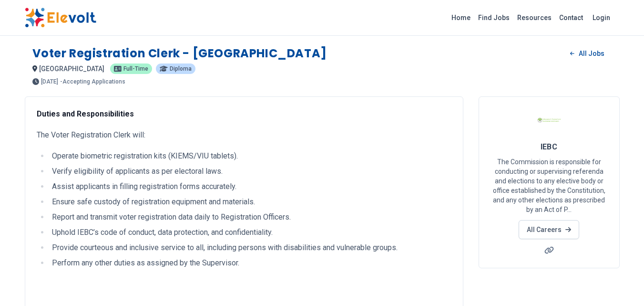 Image resolution: width=644 pixels, height=306 pixels. I want to click on li: Uphold IEBC’s code of conduct, data protection, and confidentiality., so click(250, 232).